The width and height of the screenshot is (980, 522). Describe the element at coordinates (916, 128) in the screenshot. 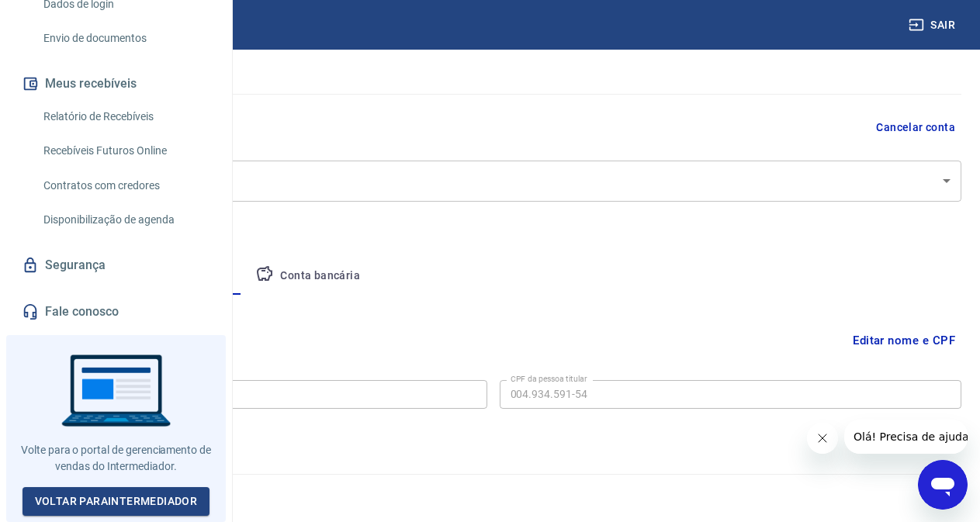

I see `button: Cancelar conta` at that location.